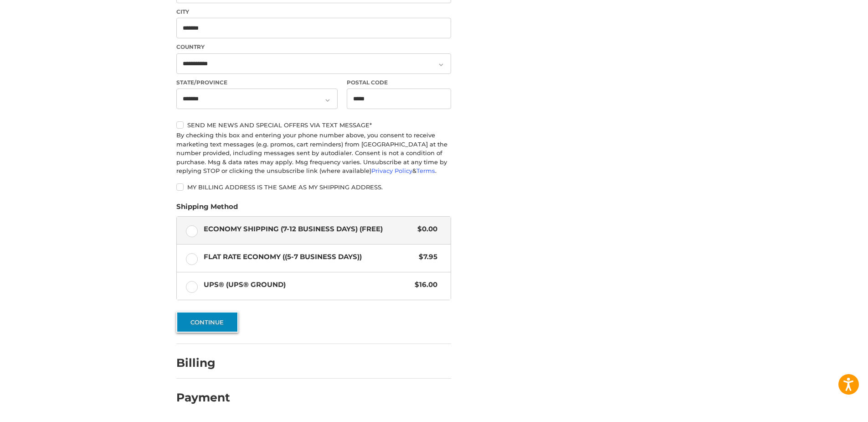 The height and width of the screenshot is (422, 868). Describe the element at coordinates (426, 256) in the screenshot. I see `span: $7.95` at that location.